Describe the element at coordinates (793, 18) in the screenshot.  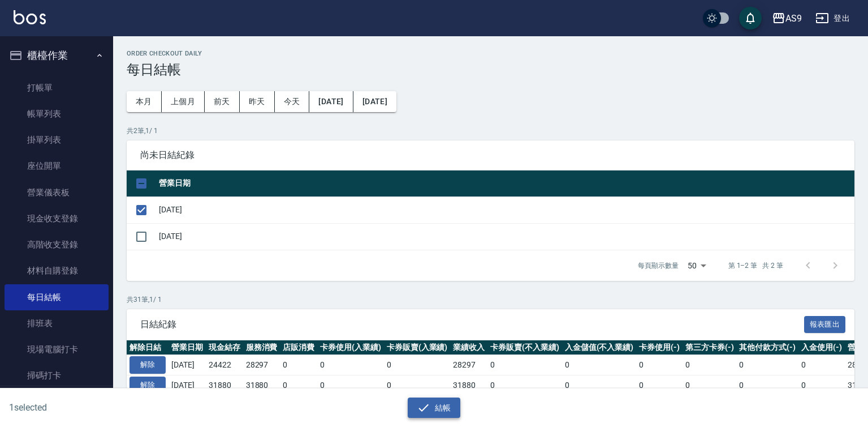
I see `div: AS9` at that location.